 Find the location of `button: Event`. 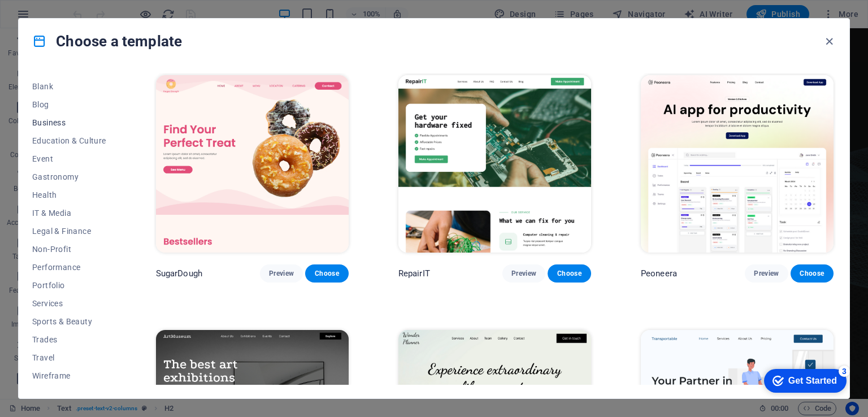

button: Event is located at coordinates (69, 159).